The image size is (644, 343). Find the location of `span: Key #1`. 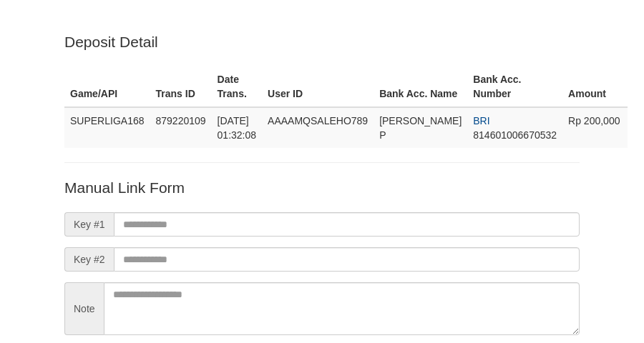

span: Key #1 is located at coordinates (89, 224).